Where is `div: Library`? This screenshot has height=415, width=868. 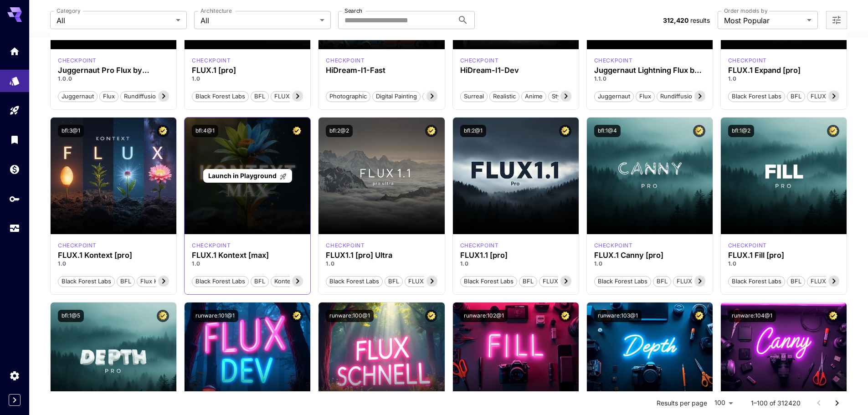
div: Library is located at coordinates (14, 139).